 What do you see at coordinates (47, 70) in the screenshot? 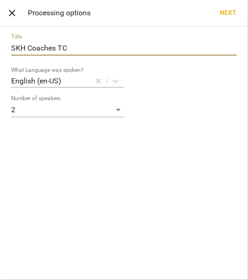
I see `label: What Language was spoken?` at bounding box center [47, 70].